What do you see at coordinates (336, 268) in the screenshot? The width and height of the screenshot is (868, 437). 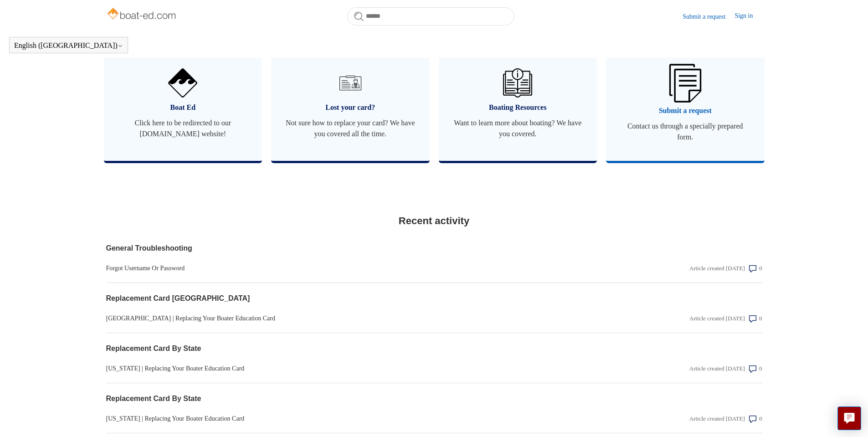 I see `a: Forgot Username Or Password` at bounding box center [336, 268].